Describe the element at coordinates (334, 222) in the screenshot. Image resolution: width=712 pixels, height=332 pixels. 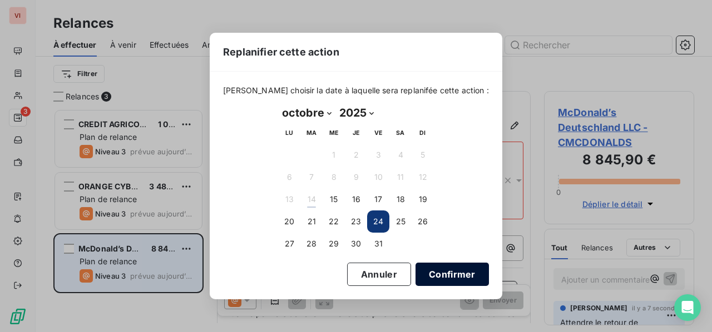
I see `button: 22` at that location.